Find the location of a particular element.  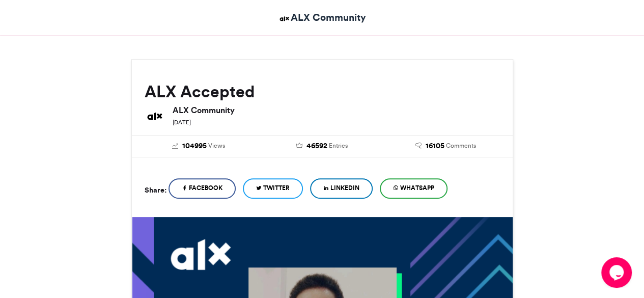

a: LinkedIn is located at coordinates (341, 188).